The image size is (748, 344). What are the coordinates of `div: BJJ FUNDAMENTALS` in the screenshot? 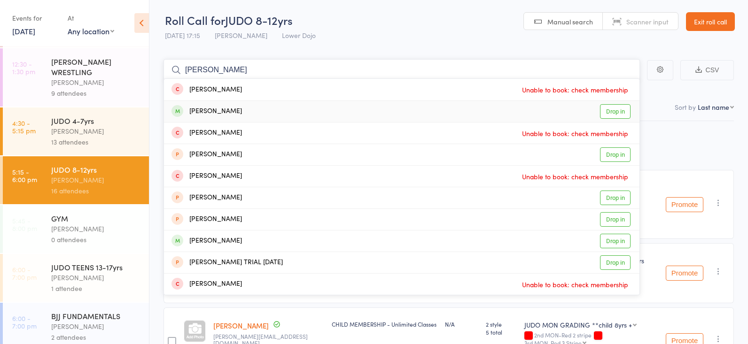 It's located at (96, 316).